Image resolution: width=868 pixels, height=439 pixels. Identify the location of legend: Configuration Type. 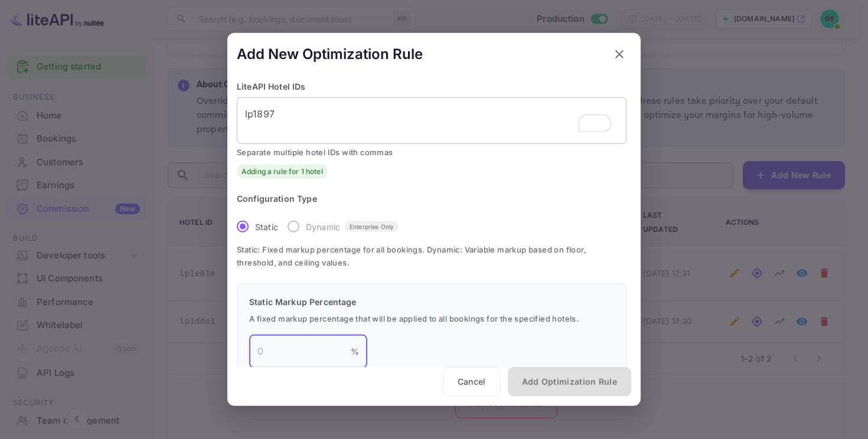
(277, 199).